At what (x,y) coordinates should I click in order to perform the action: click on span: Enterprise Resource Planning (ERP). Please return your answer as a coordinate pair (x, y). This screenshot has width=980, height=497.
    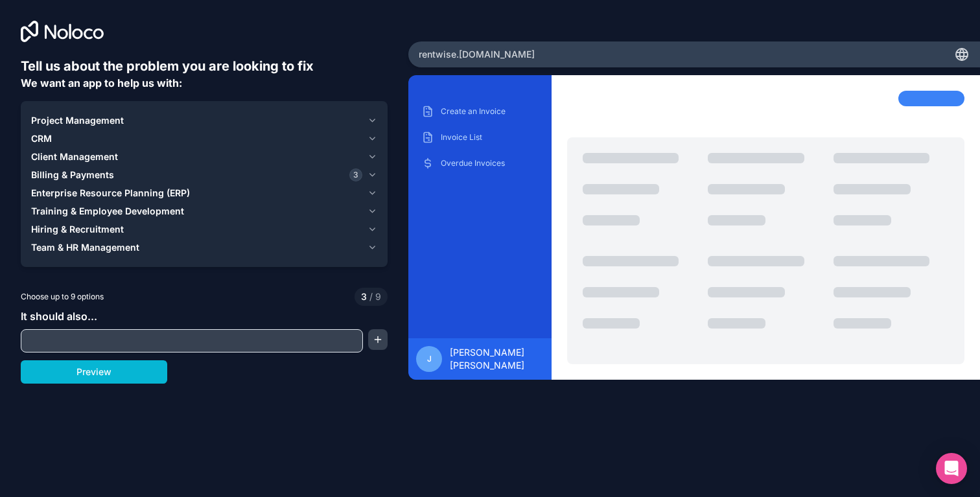
    Looking at the image, I should click on (111, 193).